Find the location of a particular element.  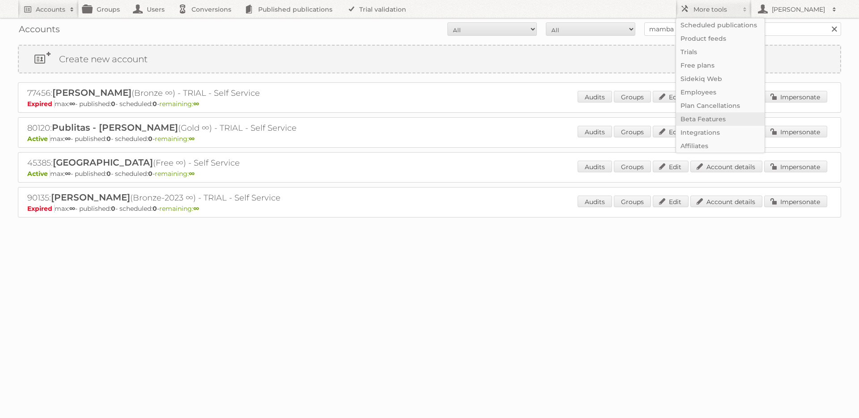

a: Plan Cancellations is located at coordinates (721, 106).